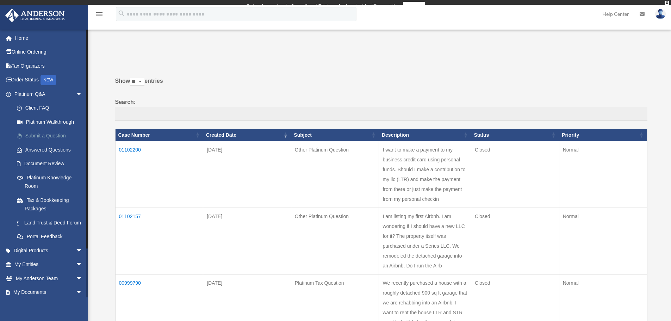 This screenshot has height=321, width=671. Describe the element at coordinates (99, 14) in the screenshot. I see `i: menu` at that location.